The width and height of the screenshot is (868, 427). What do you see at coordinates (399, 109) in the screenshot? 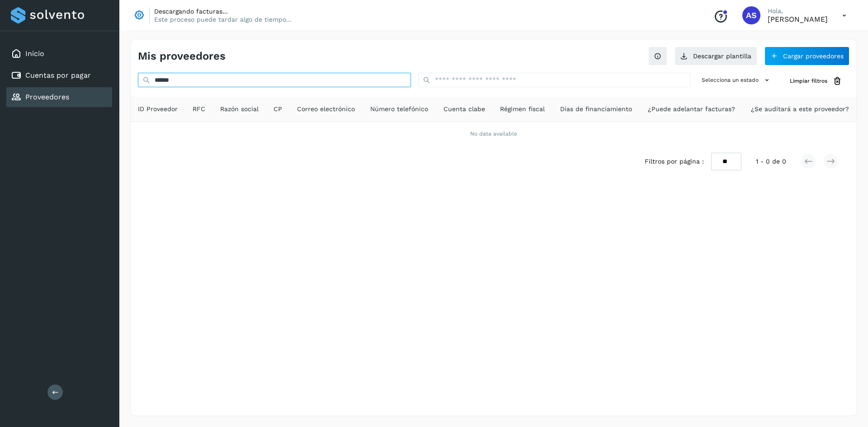
I see `span: Número telefónico` at bounding box center [399, 109].